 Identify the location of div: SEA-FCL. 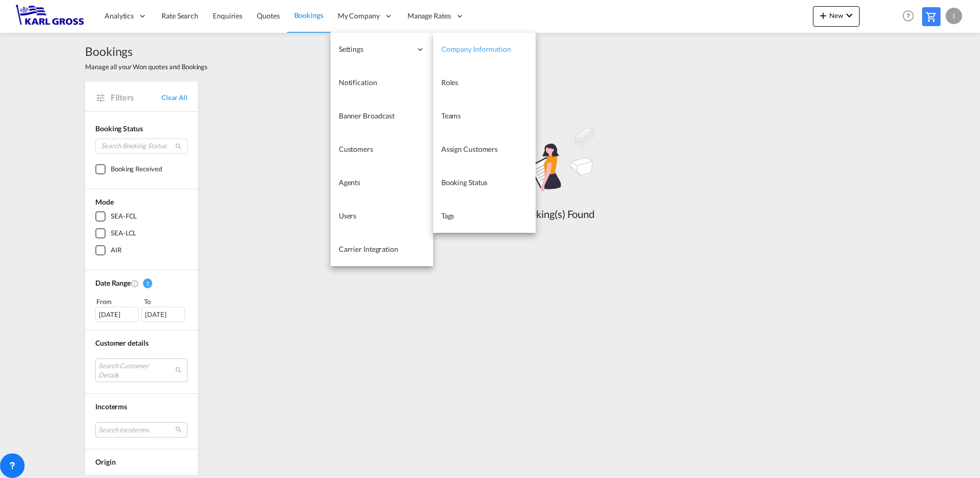
(124, 217).